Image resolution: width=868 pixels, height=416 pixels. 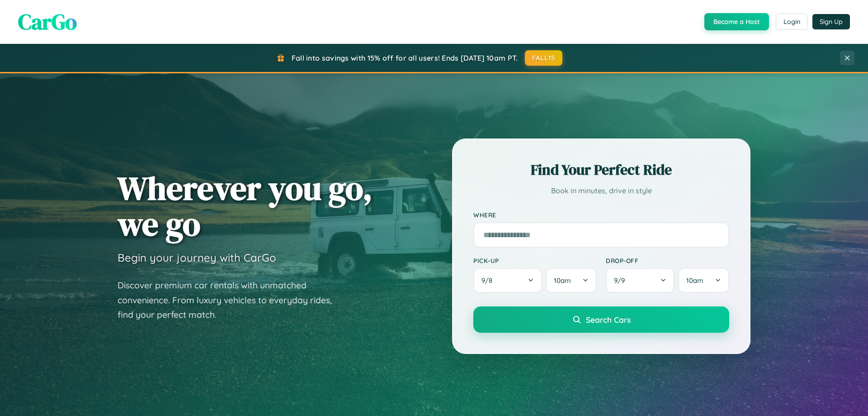 I want to click on button: Sign Up, so click(x=831, y=22).